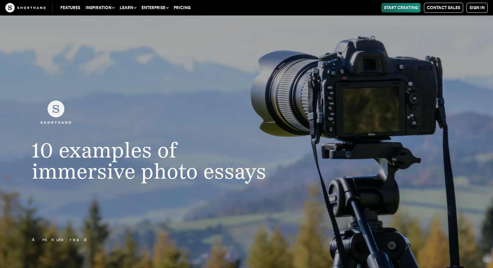 This screenshot has height=268, width=493. Describe the element at coordinates (25, 8) in the screenshot. I see `img: The Craft` at that location.